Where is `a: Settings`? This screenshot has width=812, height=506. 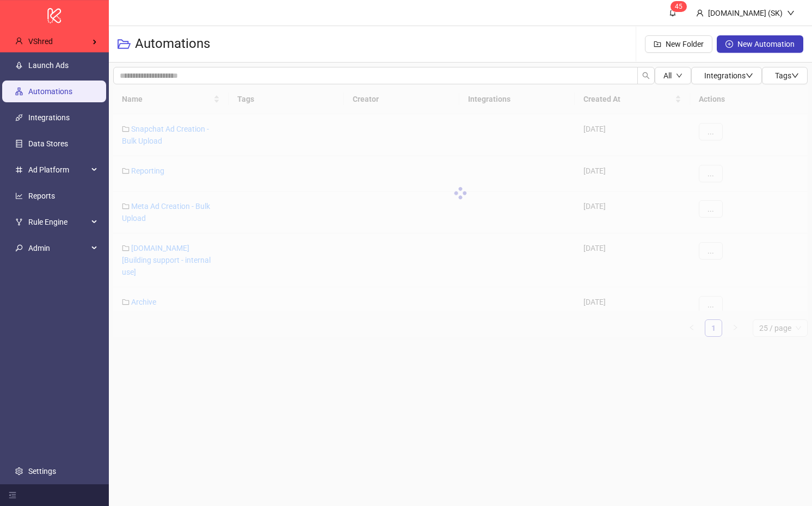 a: Settings is located at coordinates (42, 471).